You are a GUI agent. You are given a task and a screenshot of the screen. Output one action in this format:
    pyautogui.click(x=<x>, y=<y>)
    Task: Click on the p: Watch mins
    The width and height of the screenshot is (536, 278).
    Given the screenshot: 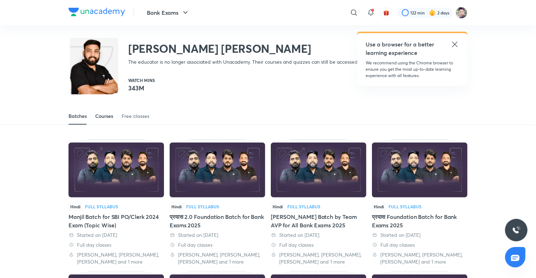 What is the action you would take?
    pyautogui.click(x=142, y=80)
    